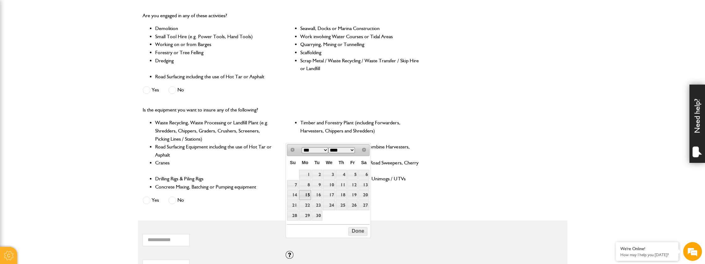  I want to click on p: Is the equipment you want to insure any of the following?, so click(281, 110).